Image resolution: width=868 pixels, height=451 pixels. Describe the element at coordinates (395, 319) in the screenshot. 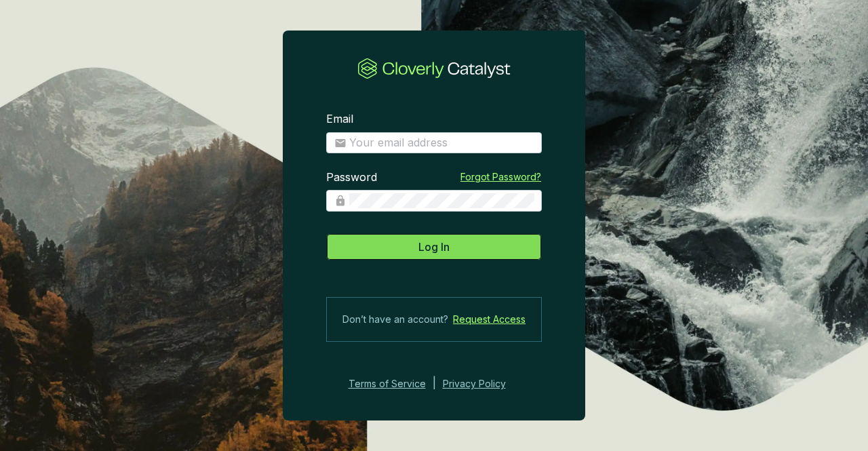

I see `span: Don’t have an account?` at that location.